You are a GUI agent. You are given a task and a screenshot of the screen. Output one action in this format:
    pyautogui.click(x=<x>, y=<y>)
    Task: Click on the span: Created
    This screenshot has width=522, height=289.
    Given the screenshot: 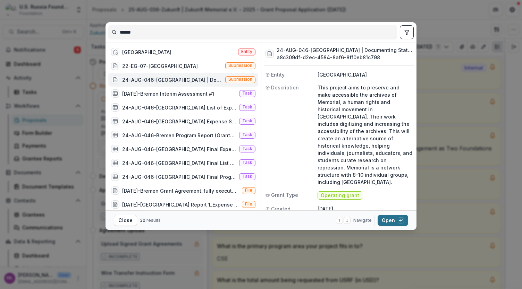 What is the action you would take?
    pyautogui.click(x=281, y=209)
    